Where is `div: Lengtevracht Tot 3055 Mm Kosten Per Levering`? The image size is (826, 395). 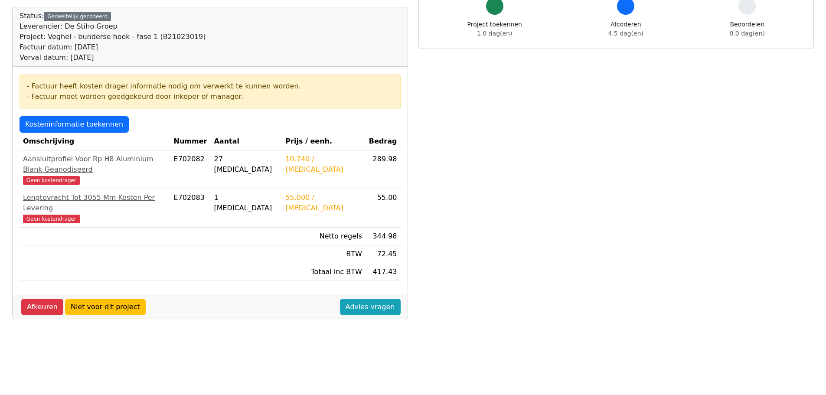
div: Lengtevracht Tot 3055 Mm Kosten Per Levering is located at coordinates (95, 203).